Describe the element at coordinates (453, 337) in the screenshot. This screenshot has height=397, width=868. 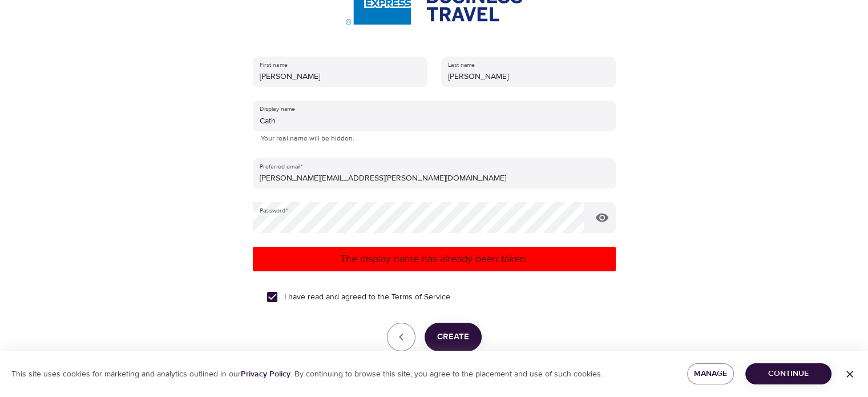
I see `button: Create` at that location.